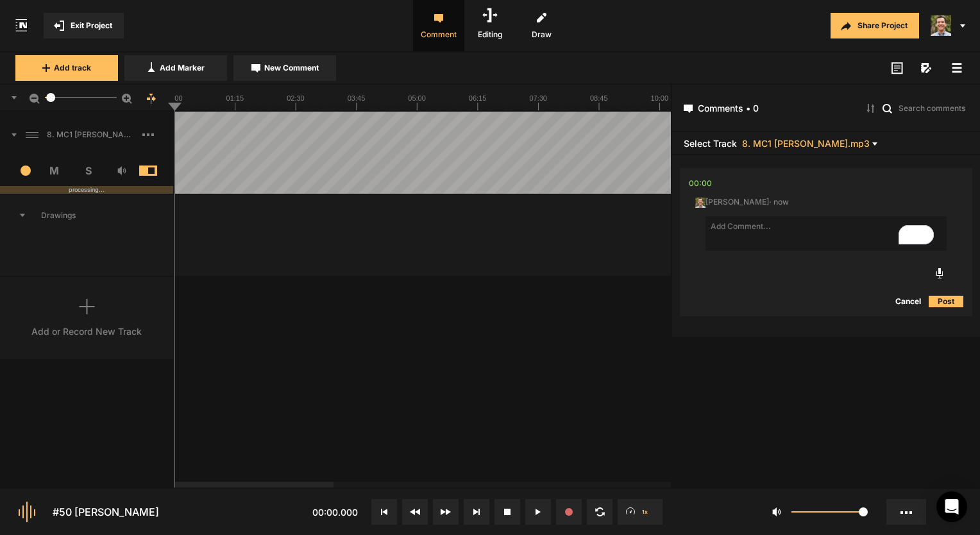  What do you see at coordinates (334, 512) in the screenshot?
I see `span: 00:00.000` at bounding box center [334, 512].